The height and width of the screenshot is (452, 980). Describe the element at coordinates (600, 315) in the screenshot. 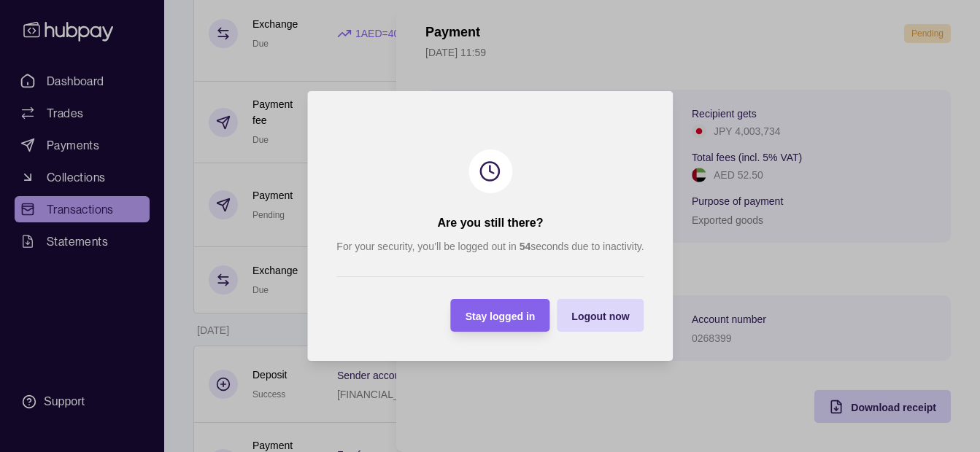

I see `button: Logout now` at that location.